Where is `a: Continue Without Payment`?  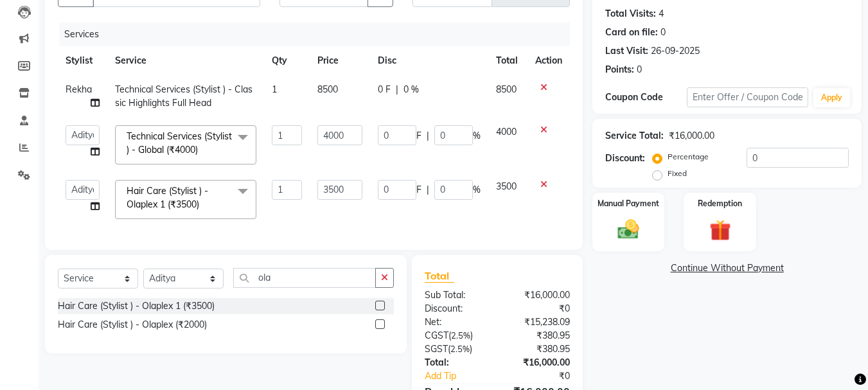 a: Continue Without Payment is located at coordinates (727, 268).